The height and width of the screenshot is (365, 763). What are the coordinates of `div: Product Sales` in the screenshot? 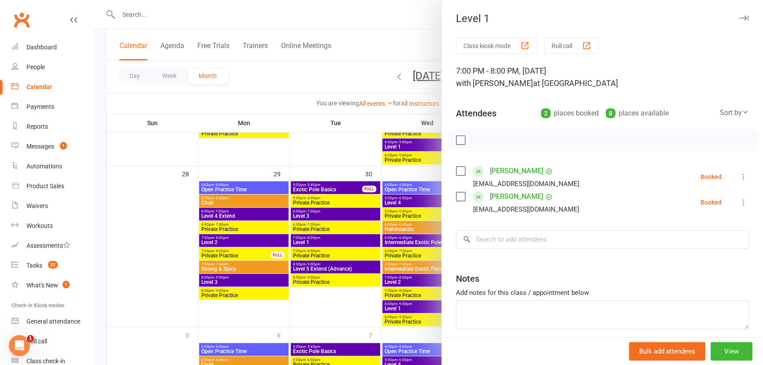 It's located at (45, 186).